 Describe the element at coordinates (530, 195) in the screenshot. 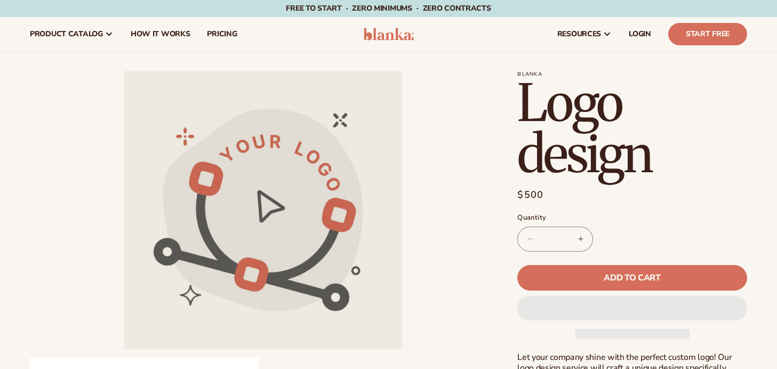

I see `span: $500` at that location.